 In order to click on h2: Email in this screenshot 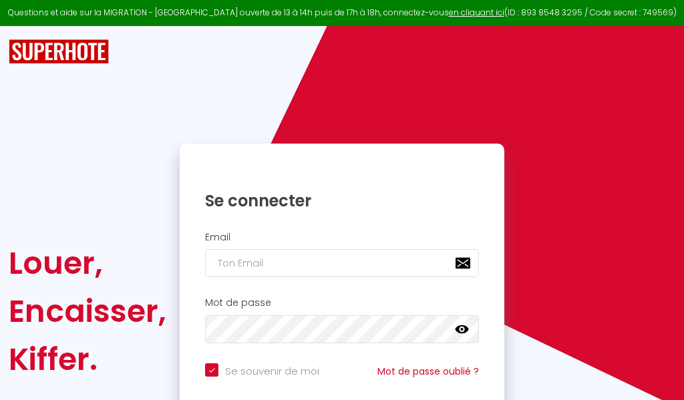, I will do `click(342, 237)`.